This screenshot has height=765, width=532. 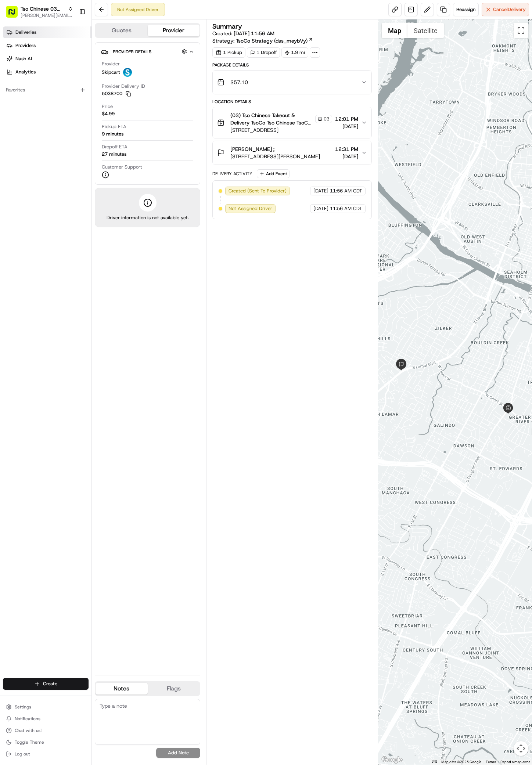 What do you see at coordinates (392, 760) in the screenshot?
I see `a: Open this area in Google Maps (opens a new window)` at bounding box center [392, 760].